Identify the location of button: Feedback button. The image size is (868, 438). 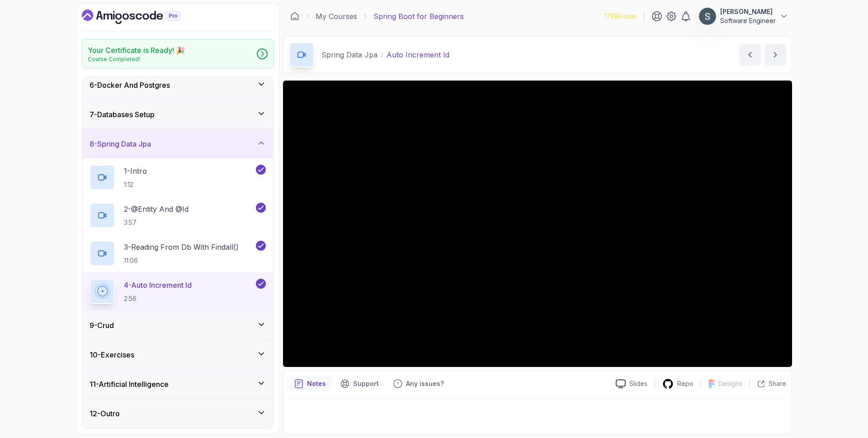
(418, 383).